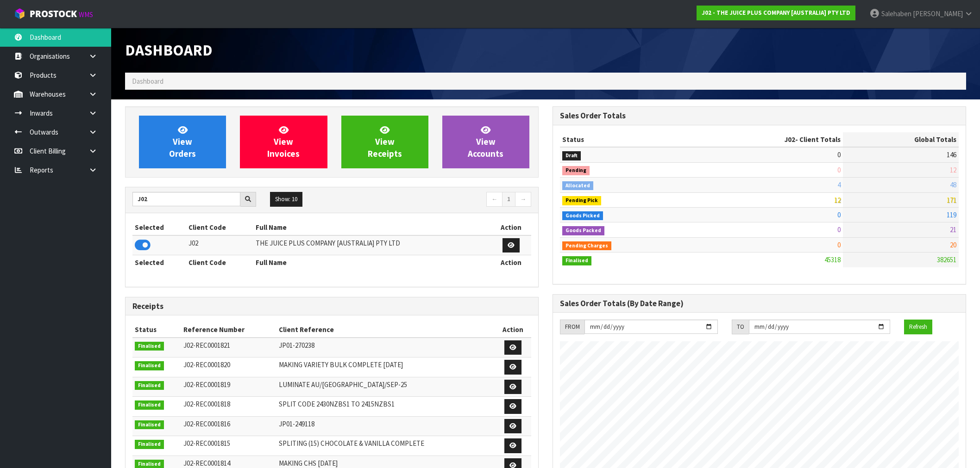  I want to click on span: J02-REC0001820, so click(206, 365).